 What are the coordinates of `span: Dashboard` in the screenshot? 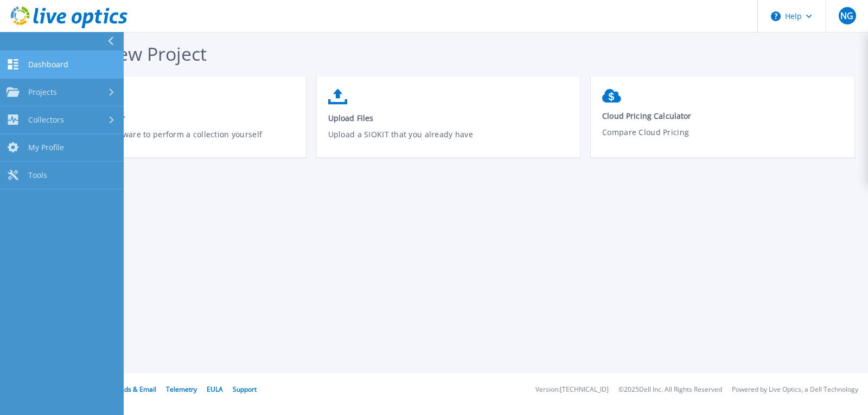 It's located at (48, 64).